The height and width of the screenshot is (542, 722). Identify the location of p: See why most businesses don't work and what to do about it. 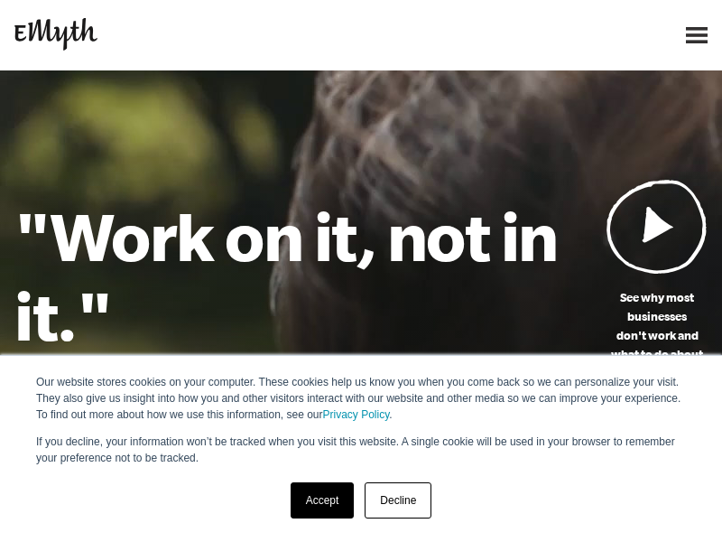
(657, 335).